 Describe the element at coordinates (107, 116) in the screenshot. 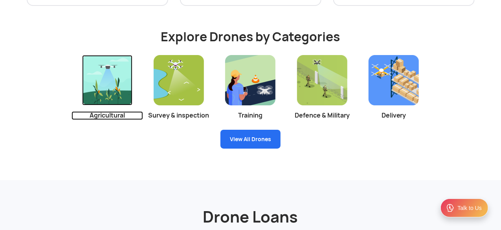

I see `div: Agricultural` at that location.